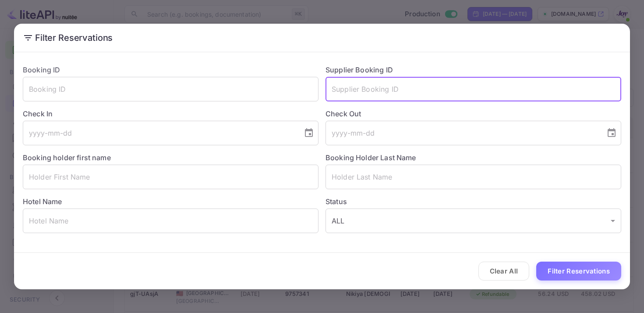 The image size is (644, 313). Describe the element at coordinates (359, 70) in the screenshot. I see `label: Supplier Booking ID` at that location.